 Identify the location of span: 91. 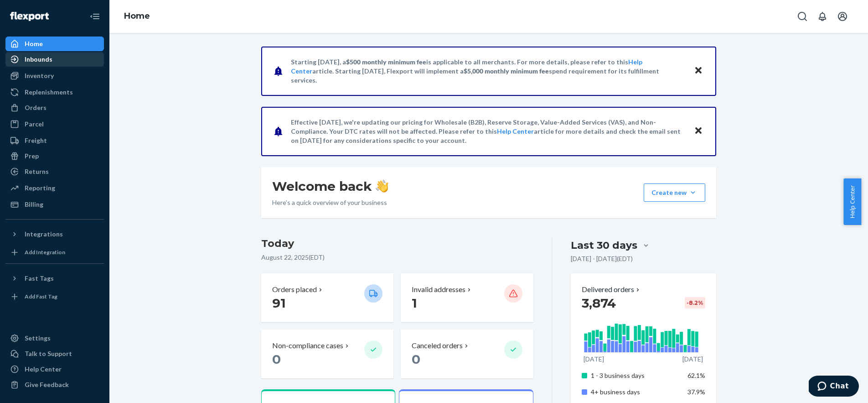
(279, 303).